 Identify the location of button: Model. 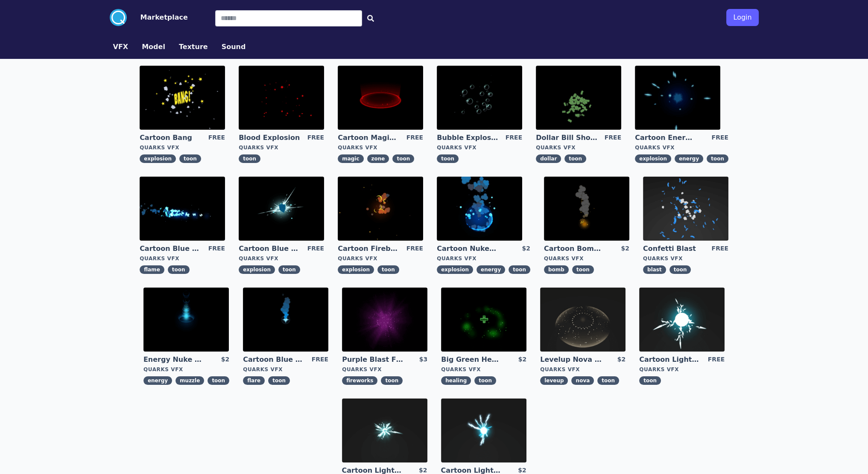
(154, 47).